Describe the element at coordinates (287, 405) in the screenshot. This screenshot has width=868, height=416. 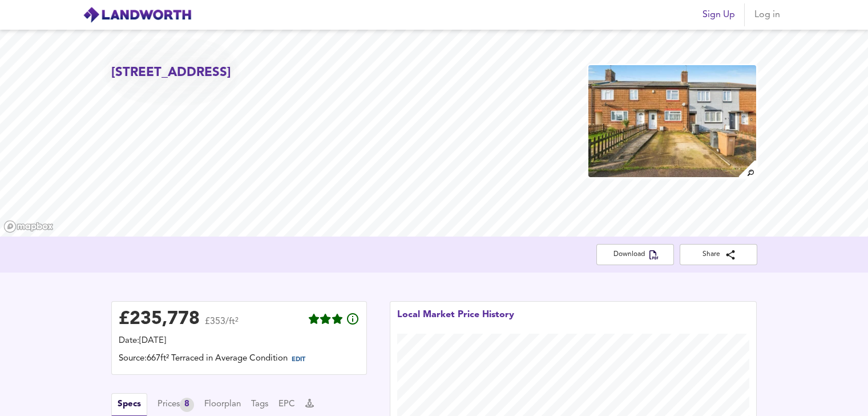
I see `button: EPC` at that location.